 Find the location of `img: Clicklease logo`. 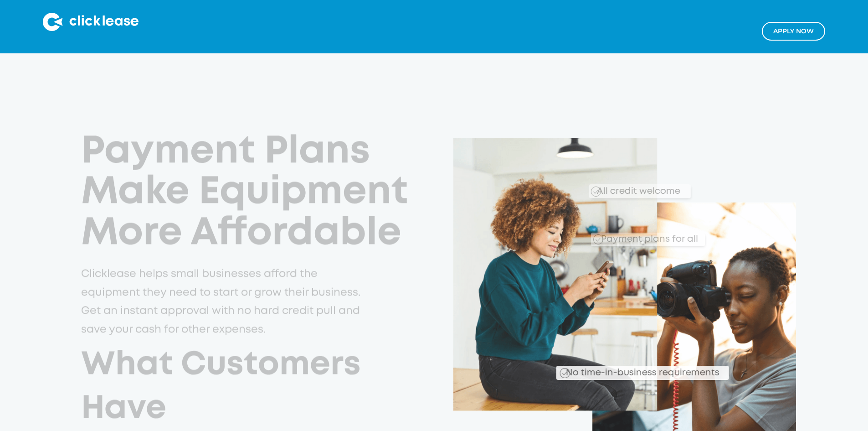

img: Clicklease logo is located at coordinates (90, 22).